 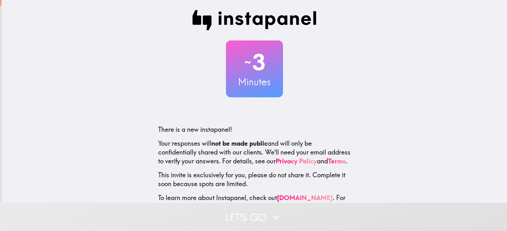 What do you see at coordinates (254, 62) in the screenshot?
I see `h2: 3` at bounding box center [254, 62].